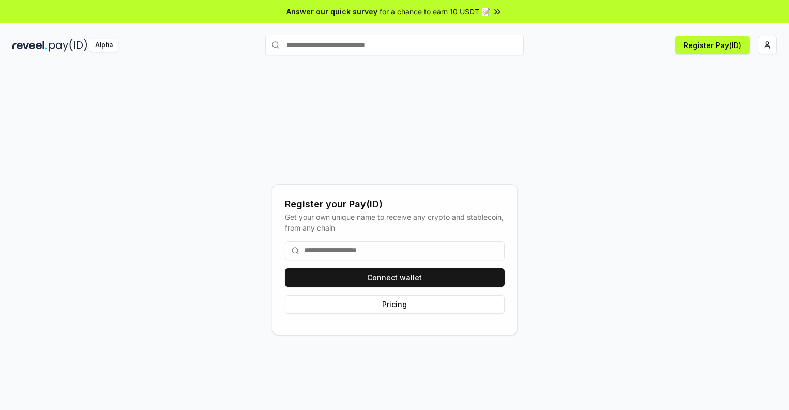  What do you see at coordinates (104, 45) in the screenshot?
I see `div: Alpha` at bounding box center [104, 45].